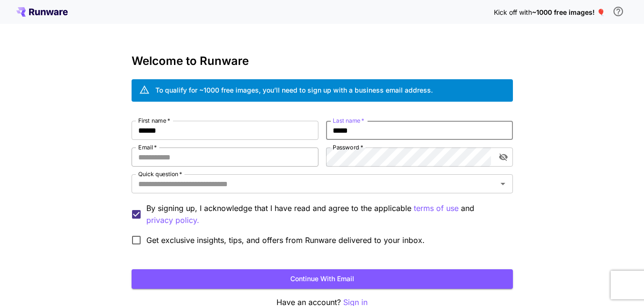 This screenshot has width=644, height=306. Describe the element at coordinates (172, 220) in the screenshot. I see `button: By signing up, I acknowledge that I have read and agree to the applicable terms of use and` at that location.